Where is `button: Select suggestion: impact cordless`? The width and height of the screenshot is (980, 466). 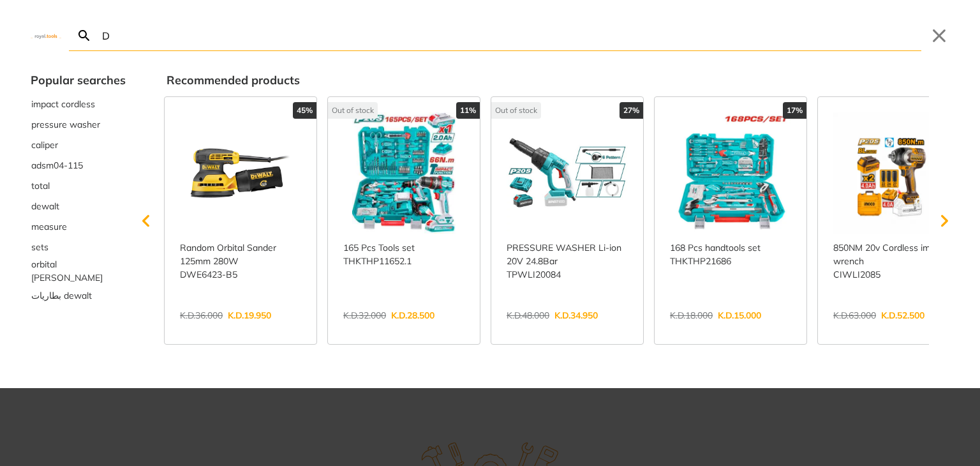
button: Select suggestion: impact cordless is located at coordinates (78, 104).